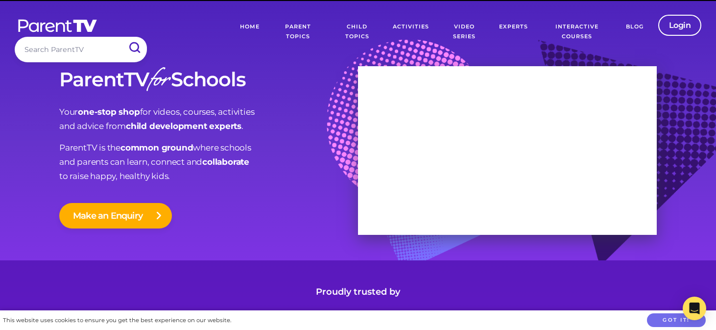 This screenshot has height=330, width=716. What do you see at coordinates (513, 32) in the screenshot?
I see `a: Experts` at bounding box center [513, 32].